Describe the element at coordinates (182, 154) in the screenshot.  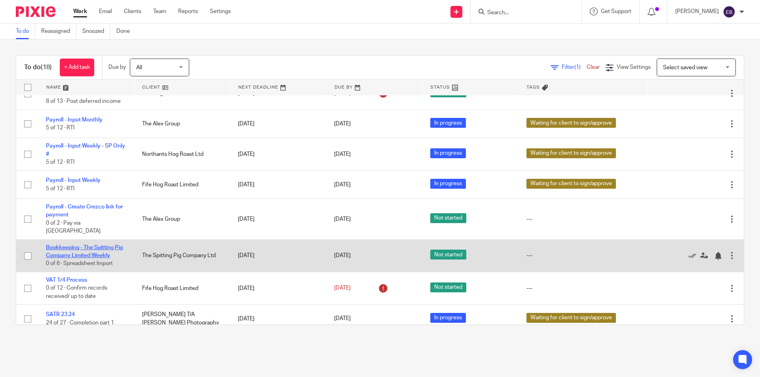
I see `td: Northants Hog Roast Ltd` at that location.